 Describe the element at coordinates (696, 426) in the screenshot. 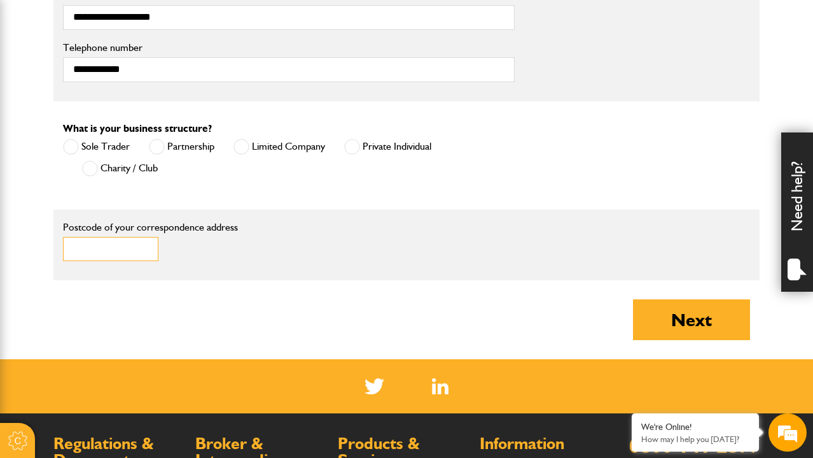

I see `div: We're Online!` at that location.